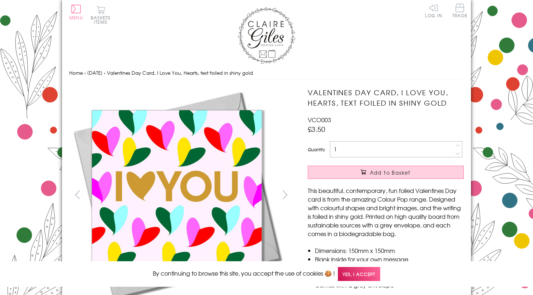  What do you see at coordinates (316, 129) in the screenshot?
I see `span: £3.50` at bounding box center [316, 129].